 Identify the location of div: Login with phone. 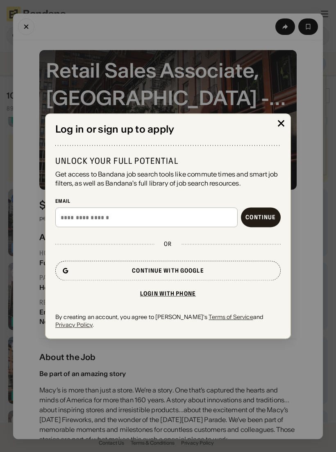
(168, 294).